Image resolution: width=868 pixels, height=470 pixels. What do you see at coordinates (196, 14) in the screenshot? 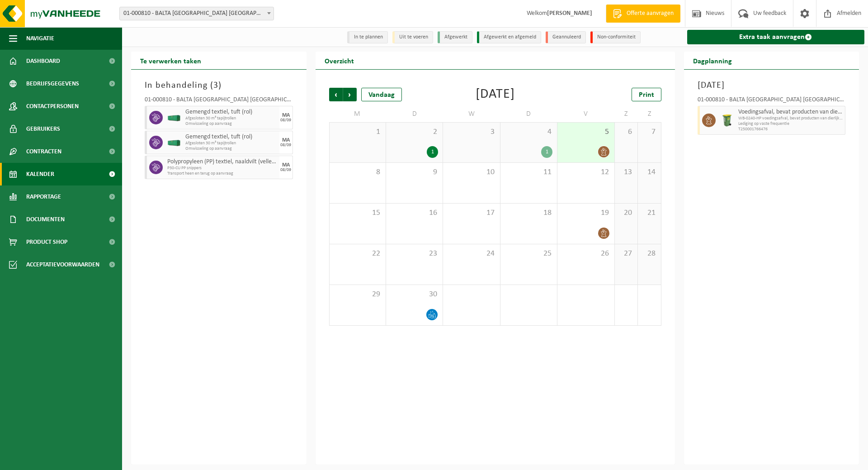
I see `span: 01-000810 - BALTA OUDENAARDE NV - OUDENAARDE` at bounding box center [196, 14].